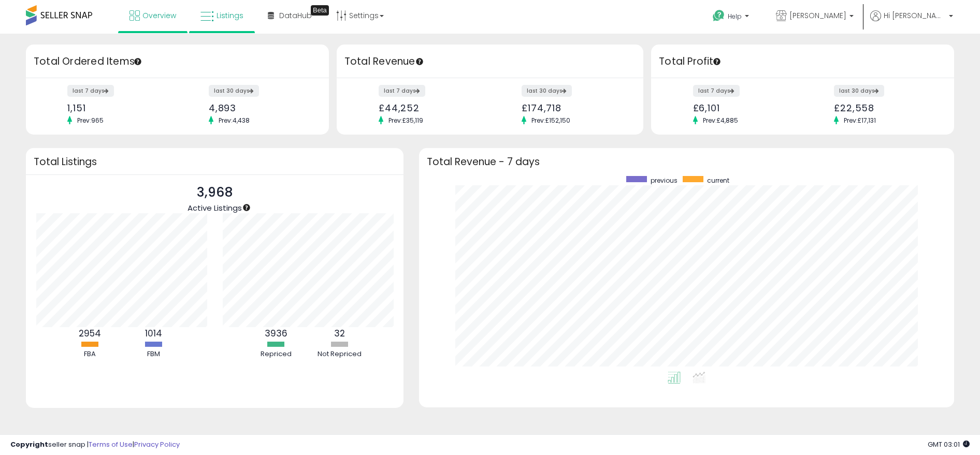  What do you see at coordinates (215, 162) in the screenshot?
I see `h3: Total Listings` at bounding box center [215, 162].